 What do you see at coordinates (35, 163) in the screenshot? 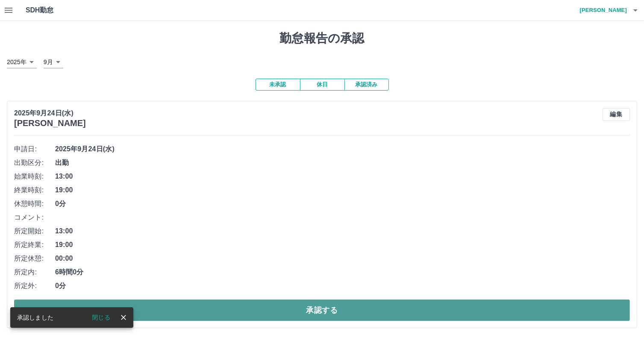
I see `span: 出勤区分:` at bounding box center [35, 163].